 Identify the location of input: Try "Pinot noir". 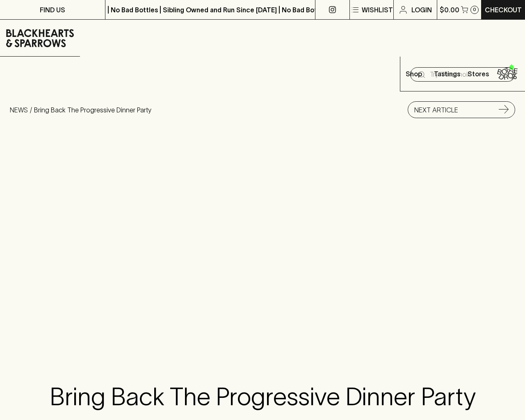
(469, 75).